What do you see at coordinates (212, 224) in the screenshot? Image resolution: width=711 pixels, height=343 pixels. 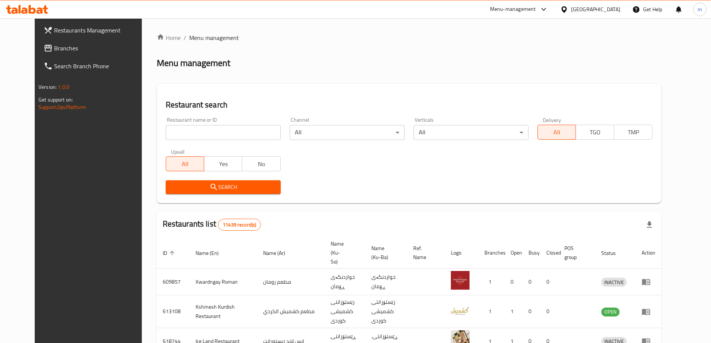 I see `h2: Restaurants list` at bounding box center [212, 224].